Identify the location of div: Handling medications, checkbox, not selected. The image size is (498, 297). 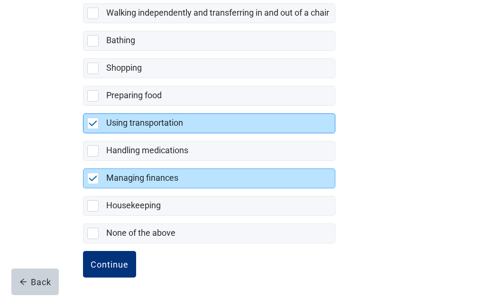
(209, 151).